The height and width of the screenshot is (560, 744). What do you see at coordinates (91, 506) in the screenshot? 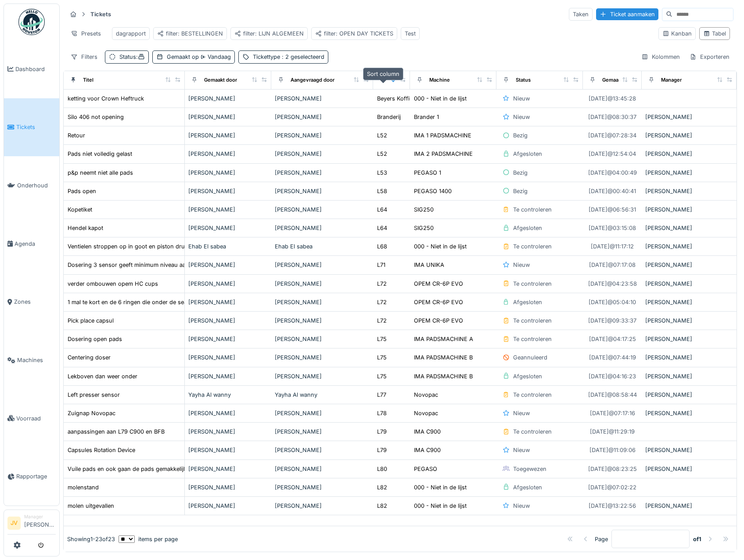
I see `div: molen uitgevallen` at bounding box center [91, 506].